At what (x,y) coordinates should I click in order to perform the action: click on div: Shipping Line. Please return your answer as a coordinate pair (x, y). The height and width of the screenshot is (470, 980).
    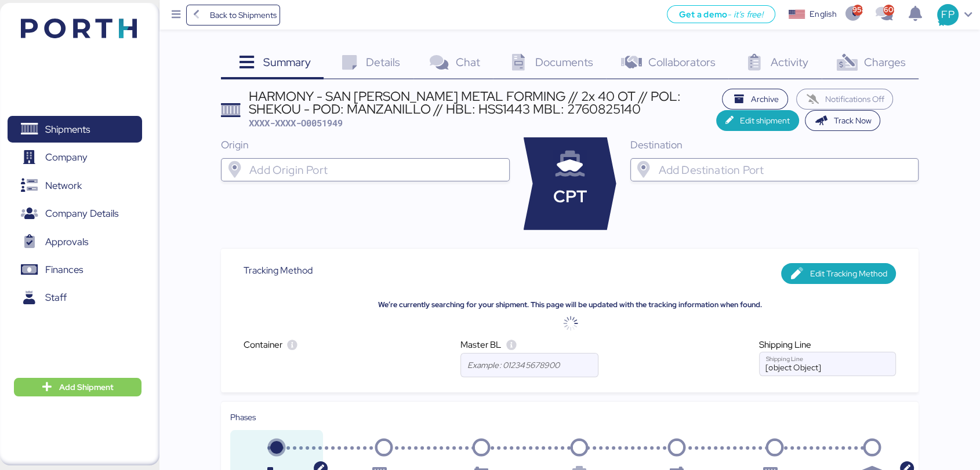
    Looking at the image, I should click on (827, 344).